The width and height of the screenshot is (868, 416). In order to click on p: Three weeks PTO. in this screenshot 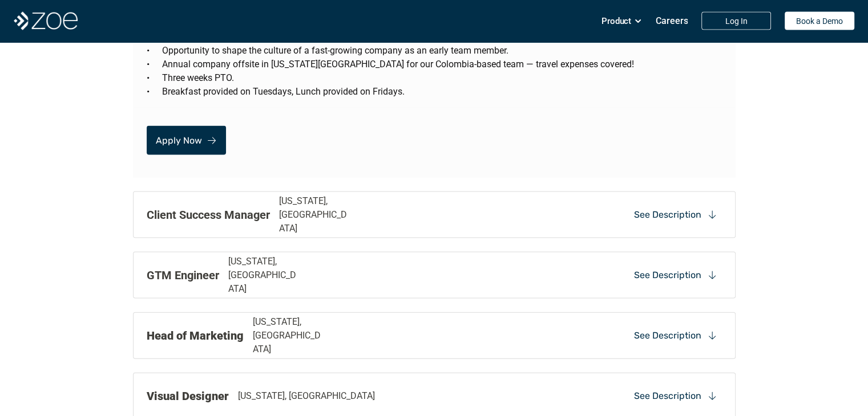, I will do `click(441, 78)`.